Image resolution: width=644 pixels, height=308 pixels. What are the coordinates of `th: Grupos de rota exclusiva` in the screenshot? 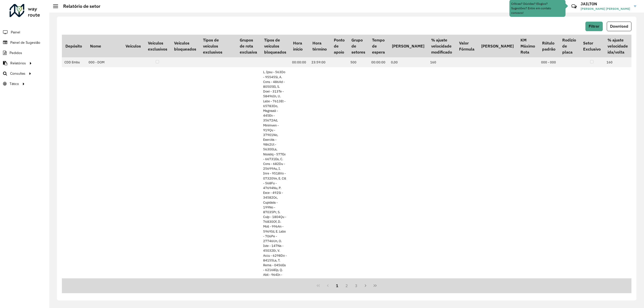 It's located at (249, 46).